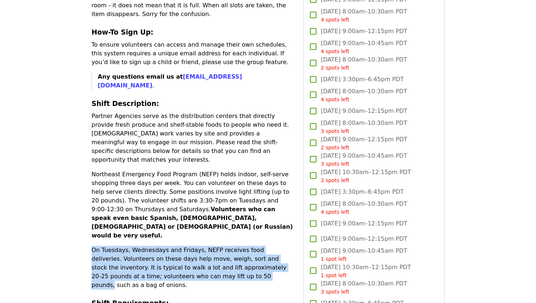 This screenshot has width=536, height=303. What do you see at coordinates (193, 268) in the screenshot?
I see `p: On Tuesdays, Wednesdays and Fridays, NEFP receives food deliveries. Volunteers on these days help...` at bounding box center [193, 268].